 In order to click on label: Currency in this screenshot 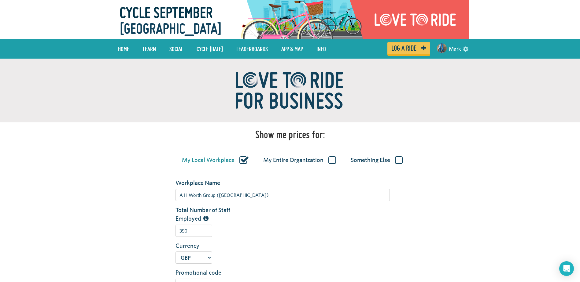, I will do `click(208, 246)`.